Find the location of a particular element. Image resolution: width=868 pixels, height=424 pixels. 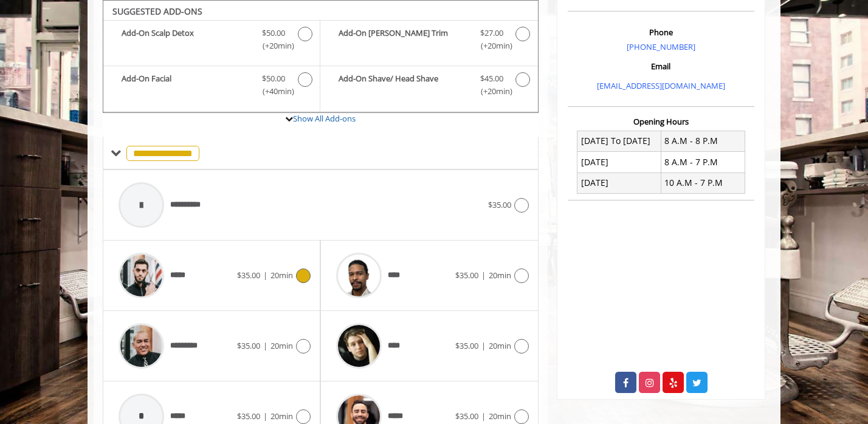

b: Add-On Shave/ Head Shave is located at coordinates (403, 85).